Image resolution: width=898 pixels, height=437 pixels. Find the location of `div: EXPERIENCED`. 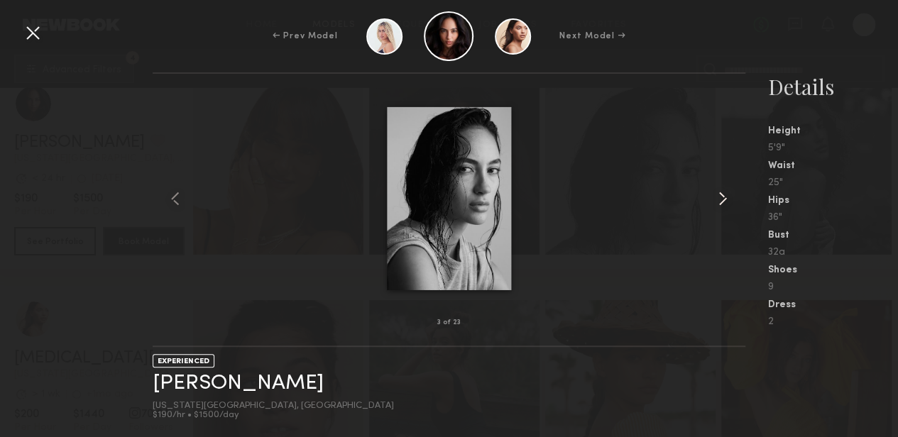

div: EXPERIENCED is located at coordinates (183, 361).